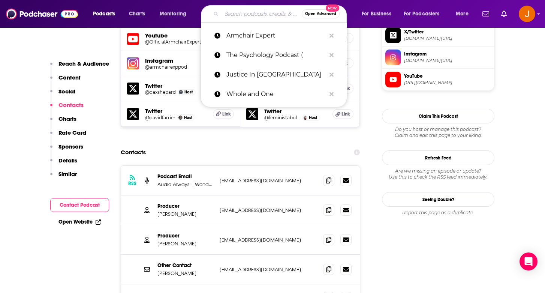 This screenshot has width=545, height=293. I want to click on img: Liz Plank, so click(305, 117).